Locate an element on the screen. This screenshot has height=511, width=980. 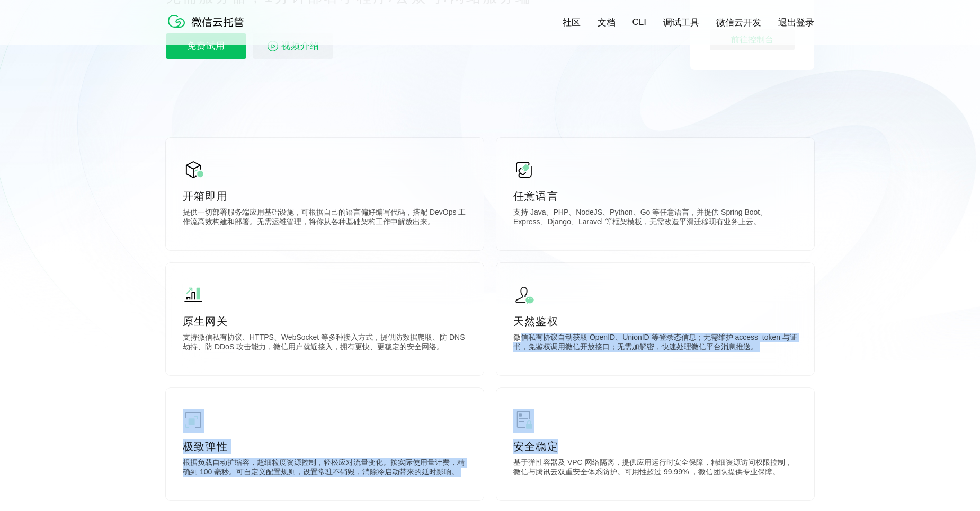
p: 根据负载自动扩缩容，超细粒度资源控制，轻松应对流量变化。按实际使用量计费，精确到 100 毫秒。可自定义配置规则，设置常驻不销毁，消除冷启动带来的延时影响。 is located at coordinates (325, 468).